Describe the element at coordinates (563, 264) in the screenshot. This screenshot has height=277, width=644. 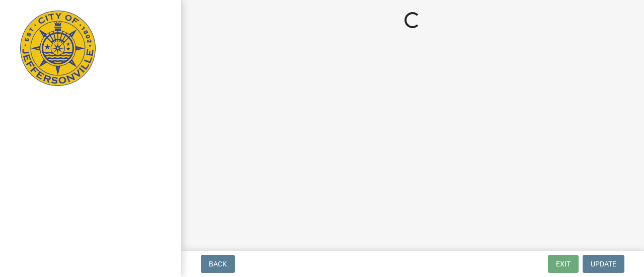
I see `button: Exit` at that location.